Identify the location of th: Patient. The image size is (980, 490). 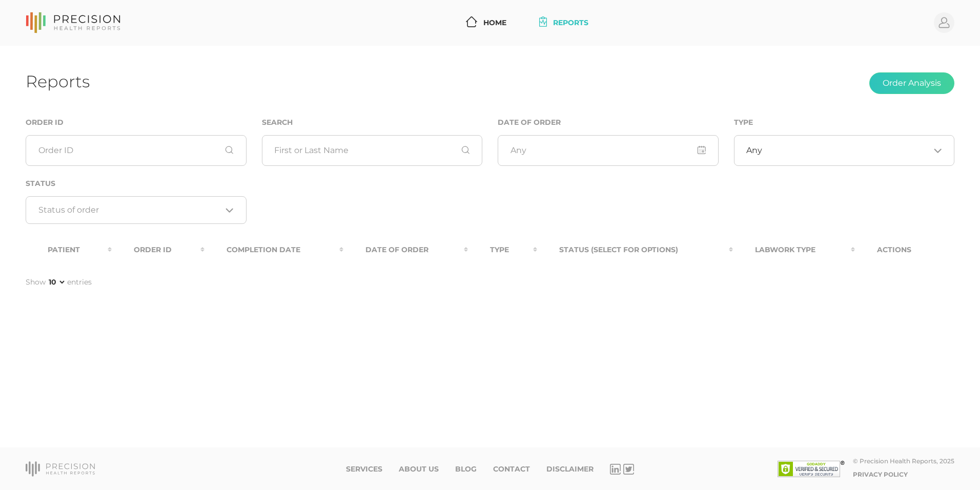
(68, 250).